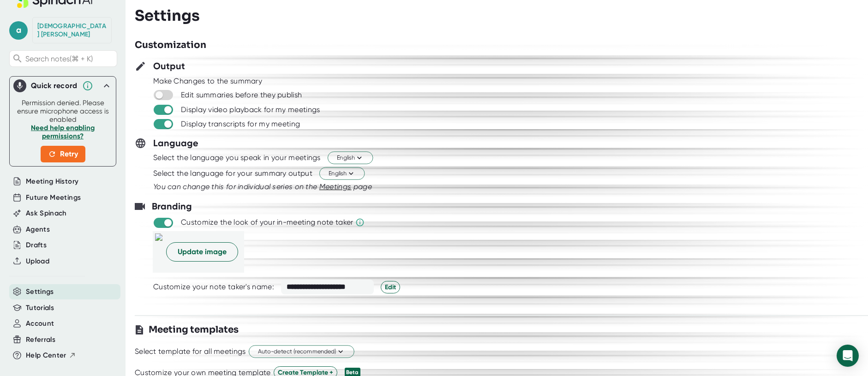 Image resolution: width=868 pixels, height=376 pixels. What do you see at coordinates (40, 292) in the screenshot?
I see `button: Settings` at bounding box center [40, 292].